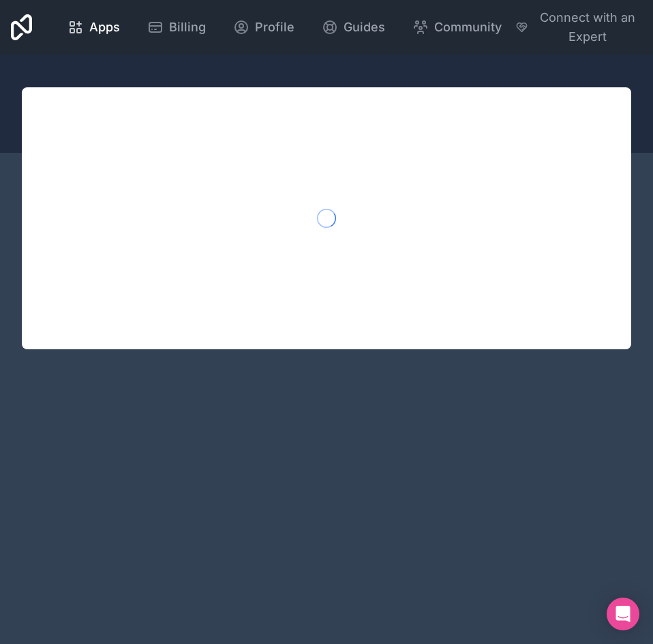  What do you see at coordinates (93, 27) in the screenshot?
I see `a: Apps` at bounding box center [93, 27].